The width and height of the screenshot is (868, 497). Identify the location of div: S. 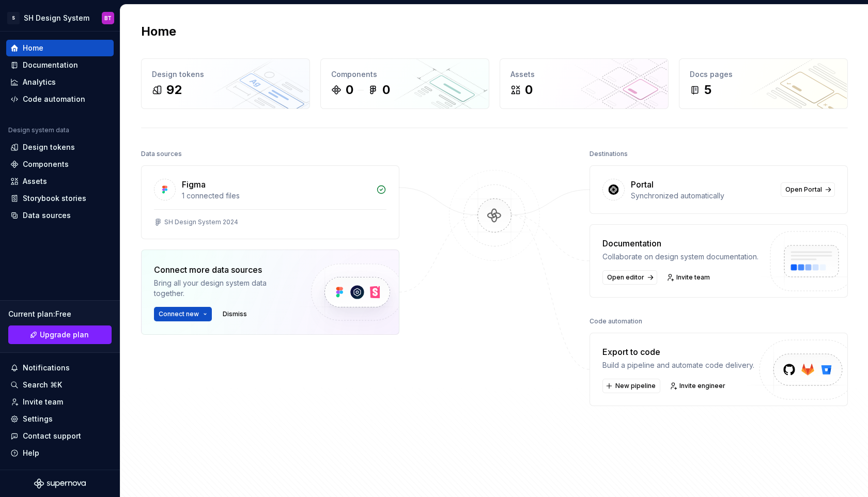
(13, 18).